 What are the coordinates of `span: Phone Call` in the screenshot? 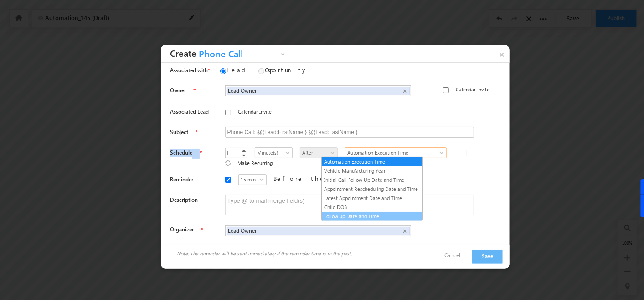 It's located at (238, 56).